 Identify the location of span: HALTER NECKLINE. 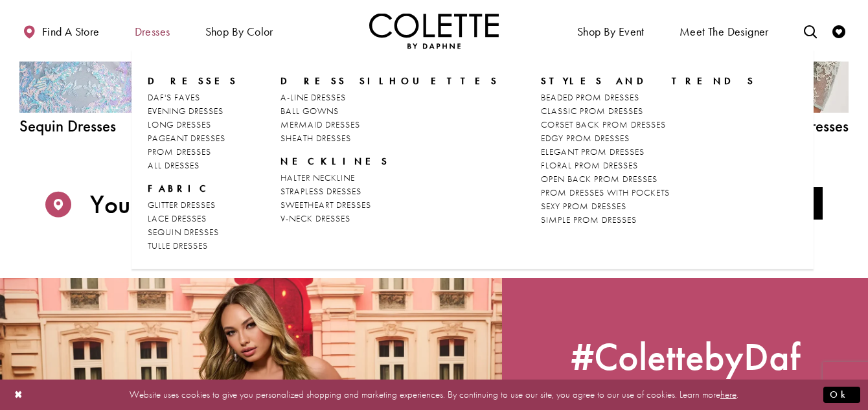
(318, 178).